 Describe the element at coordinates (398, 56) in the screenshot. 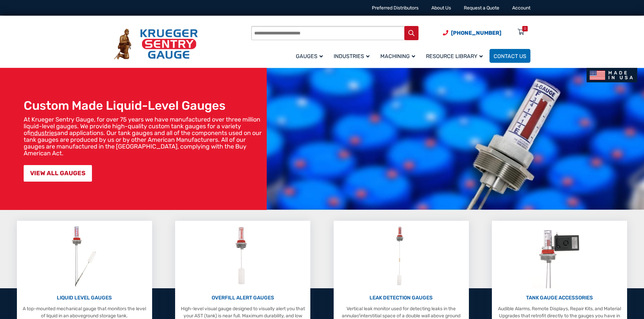

I see `span: Machining` at that location.